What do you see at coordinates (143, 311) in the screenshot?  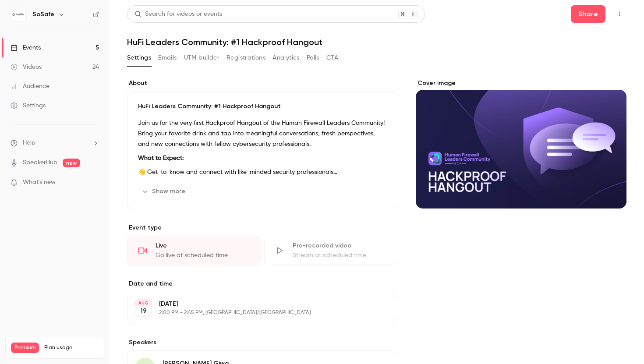 I see `p: 19` at bounding box center [143, 311].